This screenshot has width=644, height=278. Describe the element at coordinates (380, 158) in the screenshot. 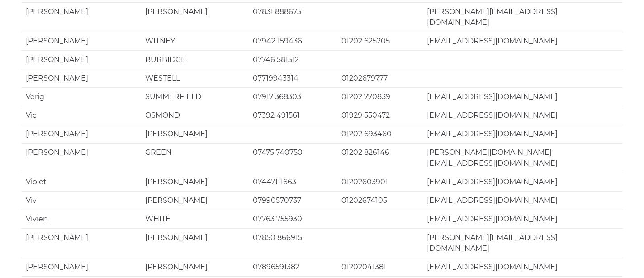

I see `td: 01202 826146` at that location.